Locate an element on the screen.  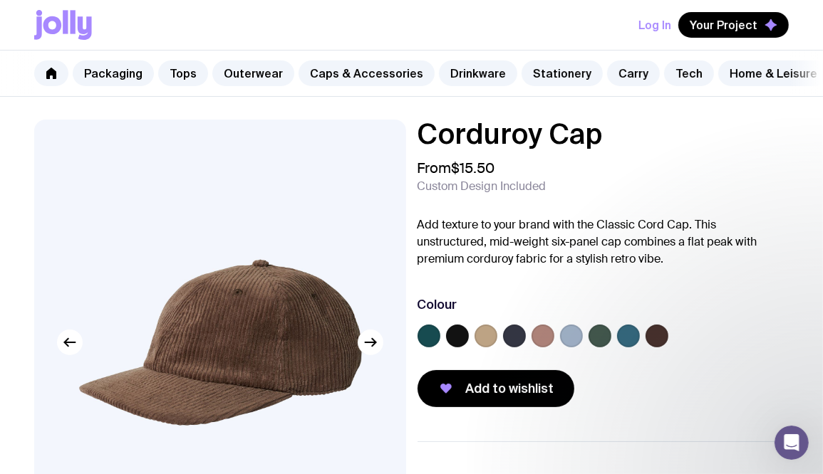
h3: Colour is located at coordinates (437, 305).